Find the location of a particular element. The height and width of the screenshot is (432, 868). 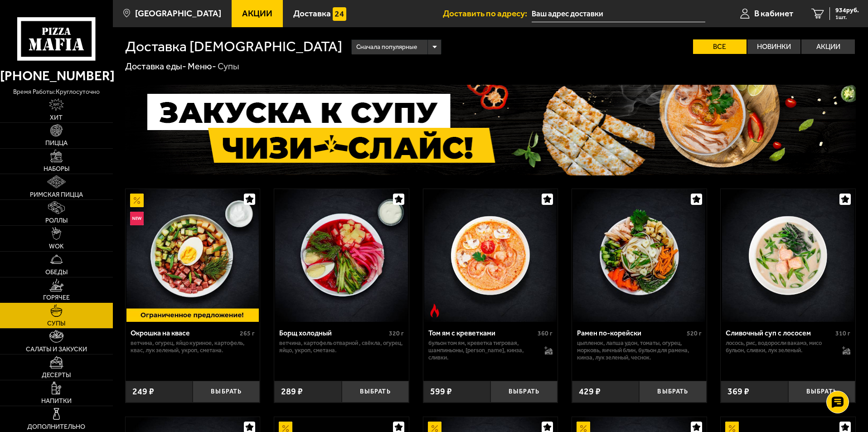

span: Акции is located at coordinates (257, 13).